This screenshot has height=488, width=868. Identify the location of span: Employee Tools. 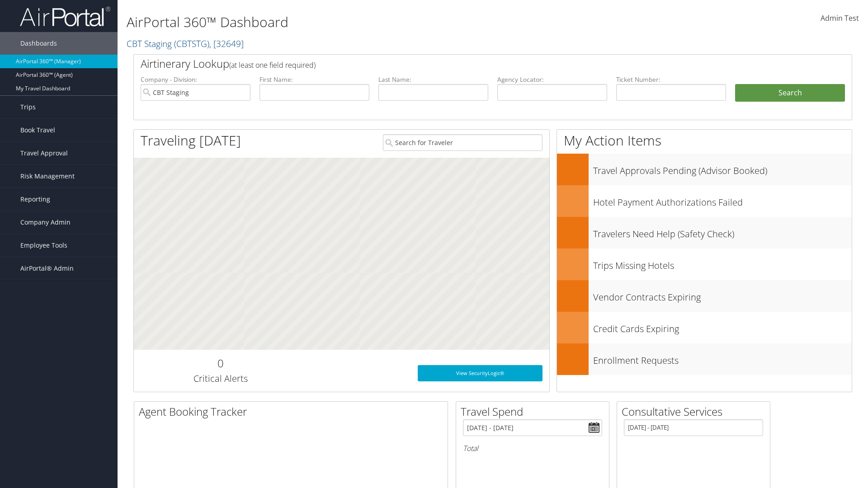
(44, 245).